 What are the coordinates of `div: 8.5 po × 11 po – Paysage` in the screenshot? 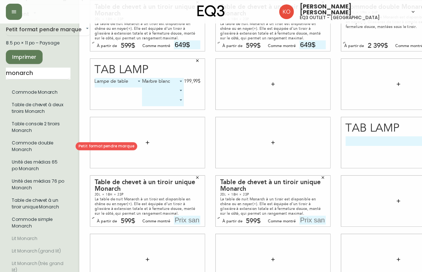 It's located at (38, 43).